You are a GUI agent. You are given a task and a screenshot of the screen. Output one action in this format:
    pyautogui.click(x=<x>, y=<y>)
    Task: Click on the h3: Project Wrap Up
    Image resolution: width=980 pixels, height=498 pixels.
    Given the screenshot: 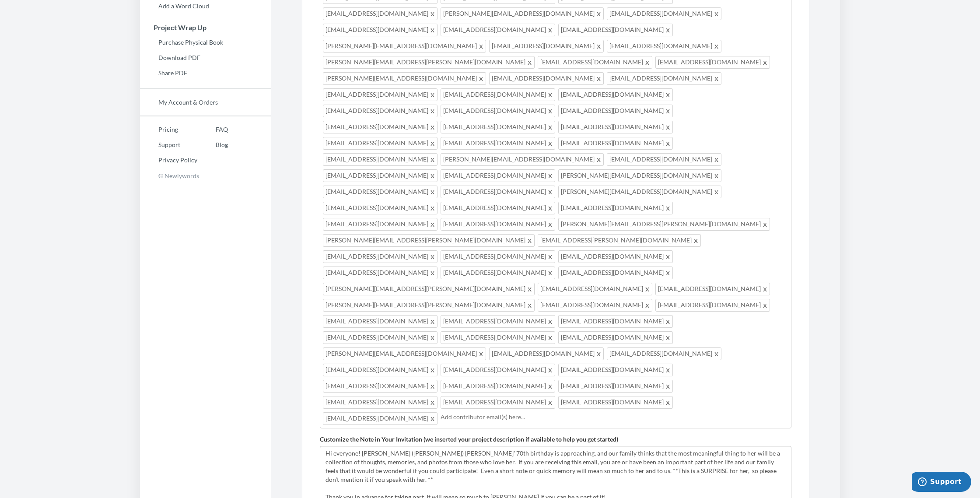 What is the action you would take?
    pyautogui.click(x=205, y=28)
    